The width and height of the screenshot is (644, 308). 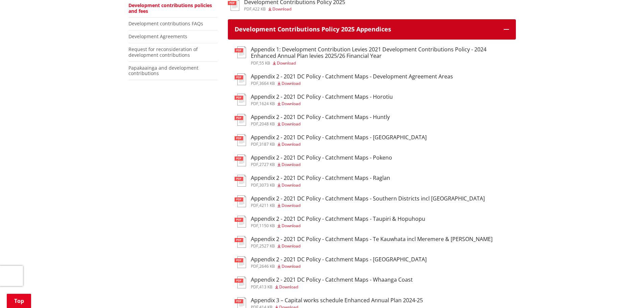 What do you see at coordinates (314, 160) in the screenshot?
I see `a: Appendix 2 - 2021 DC Policy - Catchment Maps - Pokeno pdf,2727 KB Download` at bounding box center [314, 160].